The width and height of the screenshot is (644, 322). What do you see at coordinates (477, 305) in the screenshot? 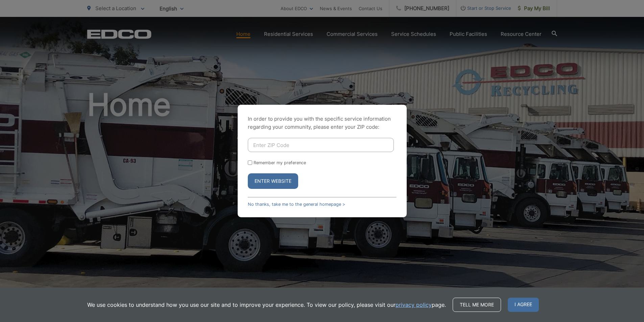
I see `a: Tell me more` at bounding box center [477, 305].